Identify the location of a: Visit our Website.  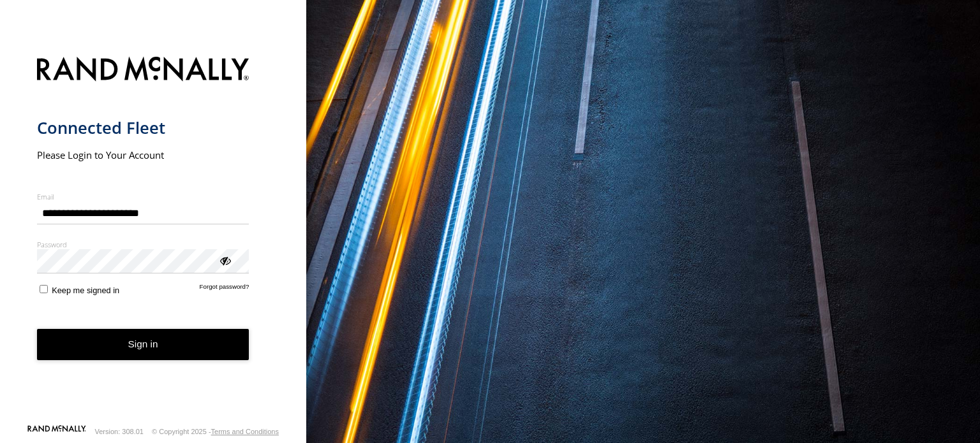
(57, 431).